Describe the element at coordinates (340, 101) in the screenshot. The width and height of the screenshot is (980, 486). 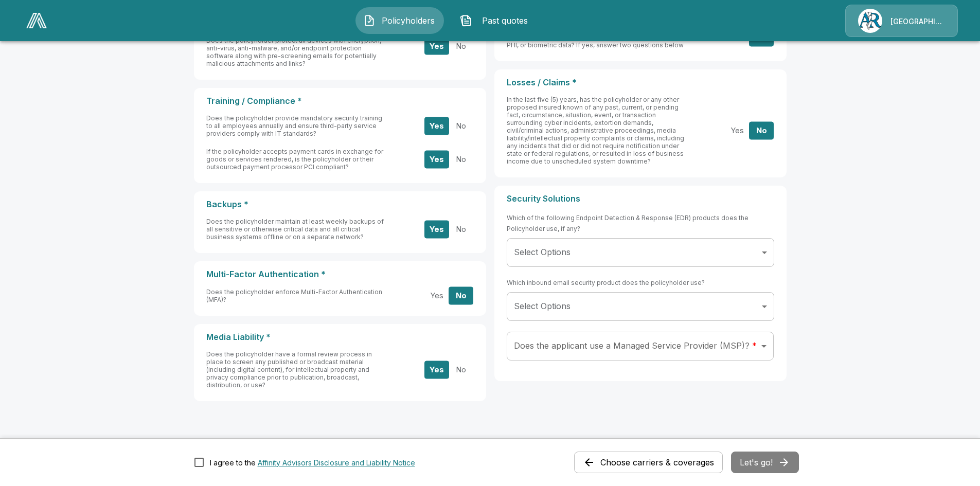
I see `p: Training / Compliance *` at that location.